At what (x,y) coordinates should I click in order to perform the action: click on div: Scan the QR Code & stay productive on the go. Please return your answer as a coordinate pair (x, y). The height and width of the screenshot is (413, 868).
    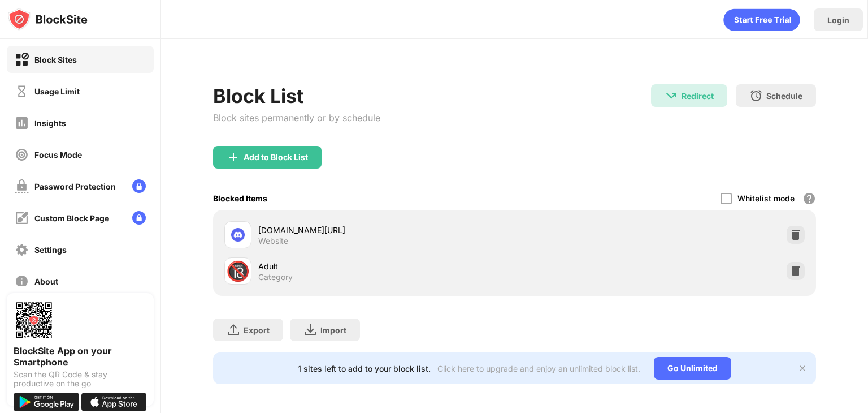
    Looking at the image, I should click on (81, 379).